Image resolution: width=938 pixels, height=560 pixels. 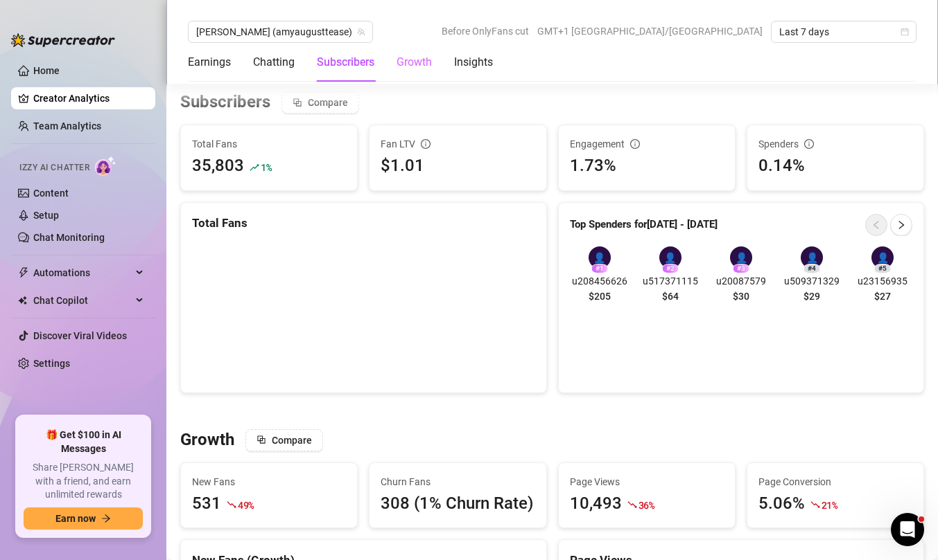 What do you see at coordinates (741, 297) in the screenshot?
I see `span: $30` at bounding box center [741, 297].